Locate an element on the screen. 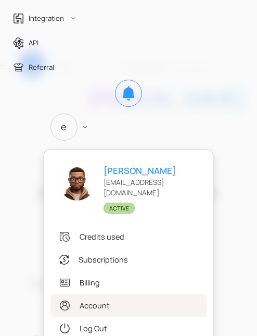  a: Credits used is located at coordinates (129, 237).